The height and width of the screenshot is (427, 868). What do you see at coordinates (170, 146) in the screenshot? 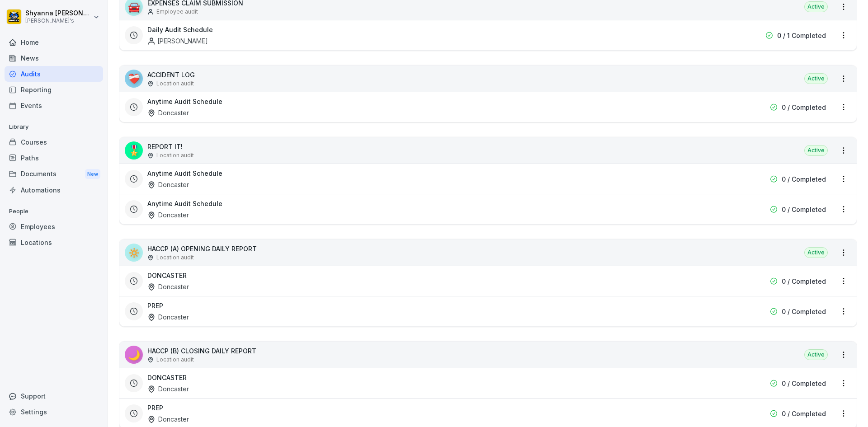
I see `p: REPORT IT!` at bounding box center [170, 146].